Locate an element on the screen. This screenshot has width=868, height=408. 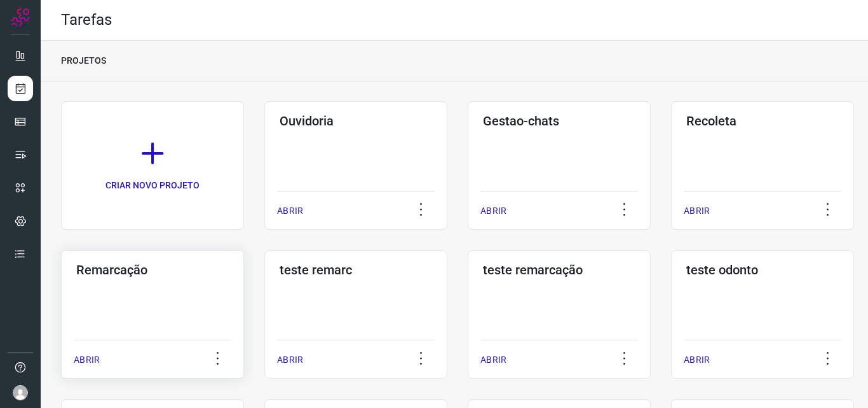
p: CRIAR NOVO PROJETO is located at coordinates (152, 185).